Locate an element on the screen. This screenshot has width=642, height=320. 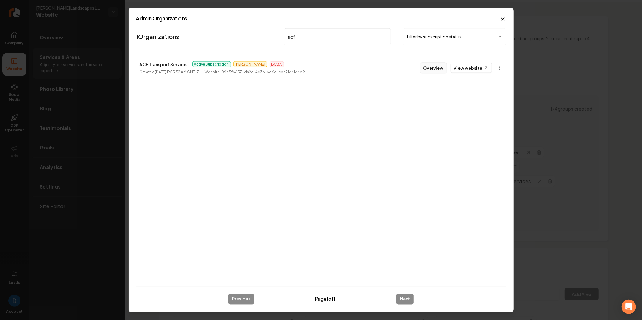
p: Created is located at coordinates (169, 72).